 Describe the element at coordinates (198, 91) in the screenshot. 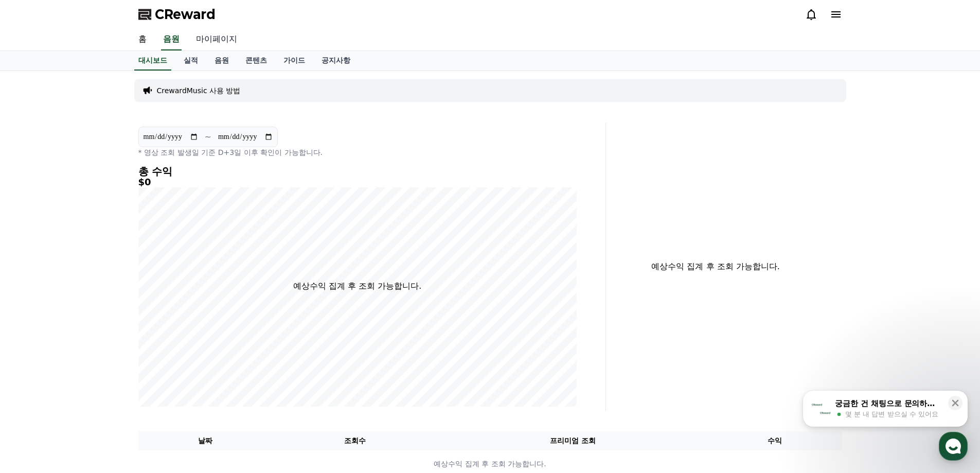

I see `a: CrewardMusic 사용 방법` at that location.